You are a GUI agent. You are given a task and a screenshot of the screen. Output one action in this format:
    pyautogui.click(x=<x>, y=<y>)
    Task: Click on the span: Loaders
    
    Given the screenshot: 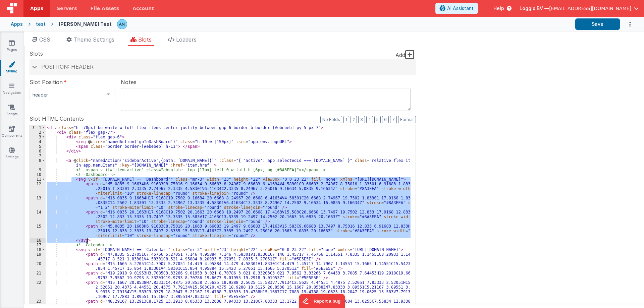 What is the action you would take?
    pyautogui.click(x=186, y=39)
    